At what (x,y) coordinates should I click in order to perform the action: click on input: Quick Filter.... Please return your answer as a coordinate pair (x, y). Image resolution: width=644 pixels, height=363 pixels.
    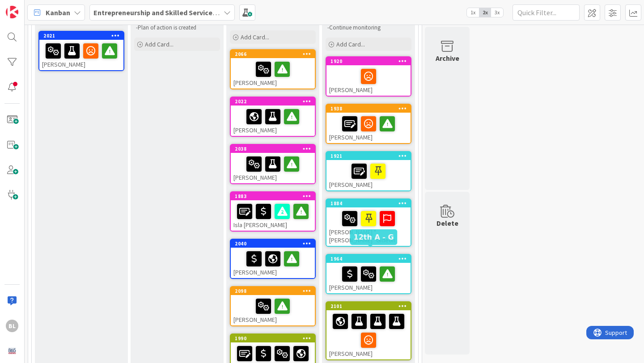
    Looking at the image, I should click on (546, 13).